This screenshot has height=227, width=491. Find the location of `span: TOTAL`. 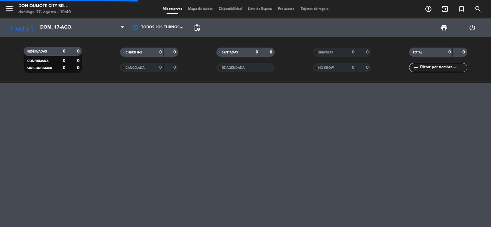

span: TOTAL is located at coordinates (417, 52).